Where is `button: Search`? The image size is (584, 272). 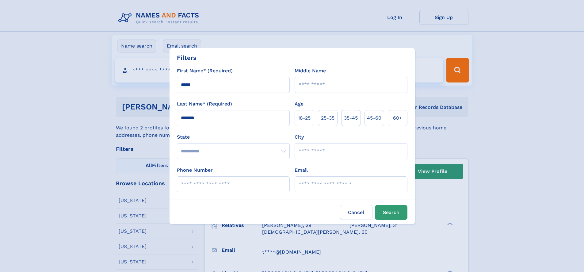
button: Search is located at coordinates (391, 212).